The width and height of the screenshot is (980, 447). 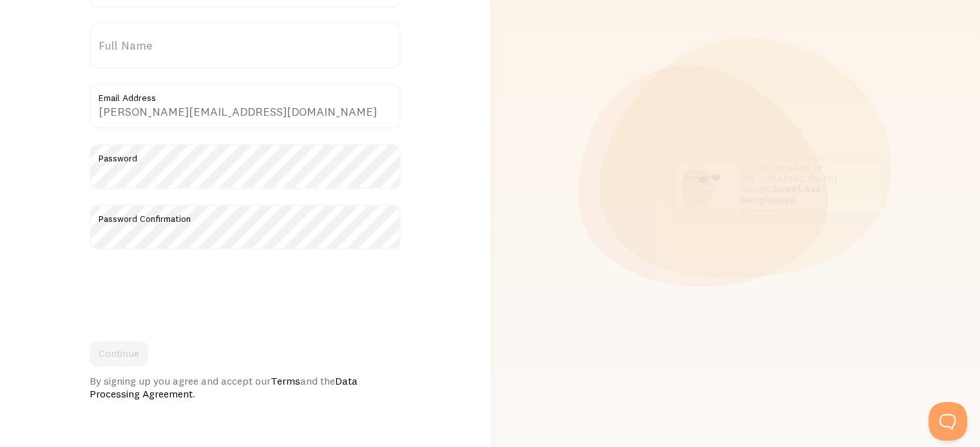 What do you see at coordinates (245, 388) in the screenshot?
I see `div: By signing up you agree and accept our and the .` at bounding box center [245, 388].